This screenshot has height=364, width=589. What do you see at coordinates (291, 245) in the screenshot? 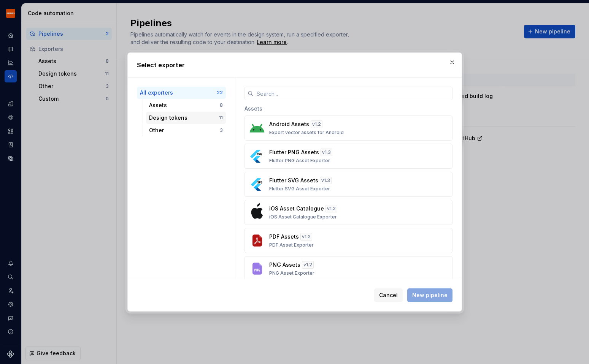
I see `p: PDF Asset Exporter` at bounding box center [291, 245].